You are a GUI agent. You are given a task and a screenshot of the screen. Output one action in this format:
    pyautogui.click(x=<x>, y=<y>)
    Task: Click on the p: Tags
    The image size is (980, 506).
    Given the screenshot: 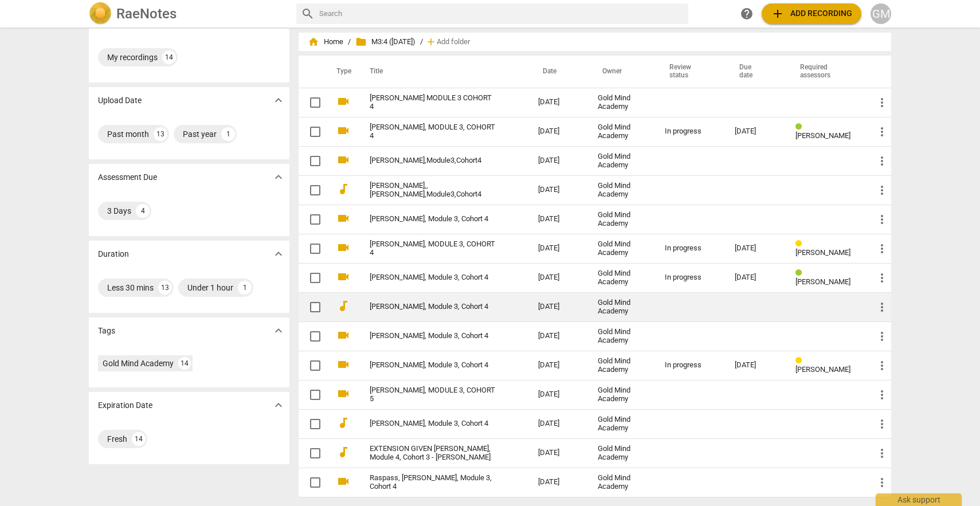 What is the action you would take?
    pyautogui.click(x=106, y=331)
    